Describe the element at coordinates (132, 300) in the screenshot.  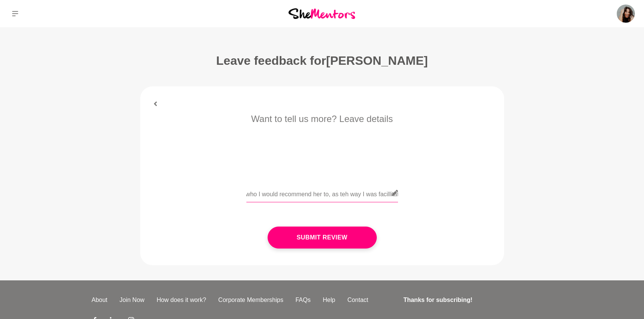
I see `a: Join Now` at that location.